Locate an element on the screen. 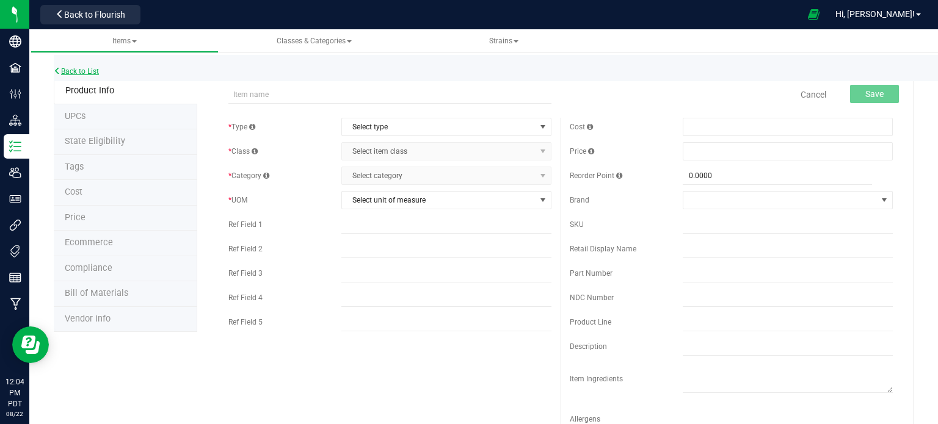  span: Open Ecommerce Menu is located at coordinates (813, 14).